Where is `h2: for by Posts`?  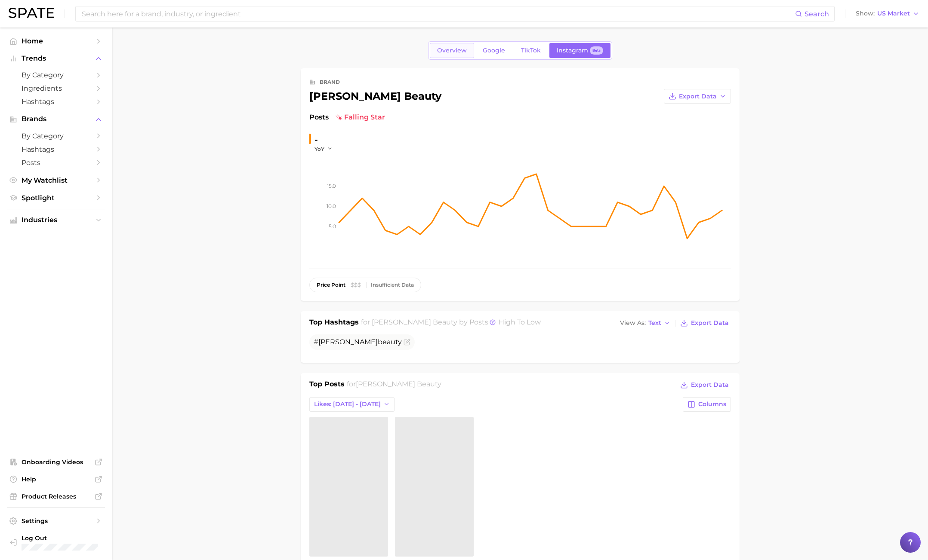 h2: for by Posts is located at coordinates (451, 323).